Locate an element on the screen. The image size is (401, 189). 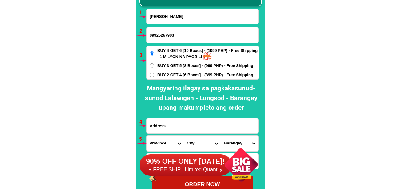
h6: 4 is located at coordinates (143, 122).